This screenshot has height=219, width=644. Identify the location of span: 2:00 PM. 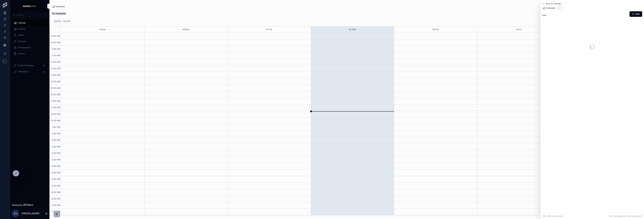
(56, 140).